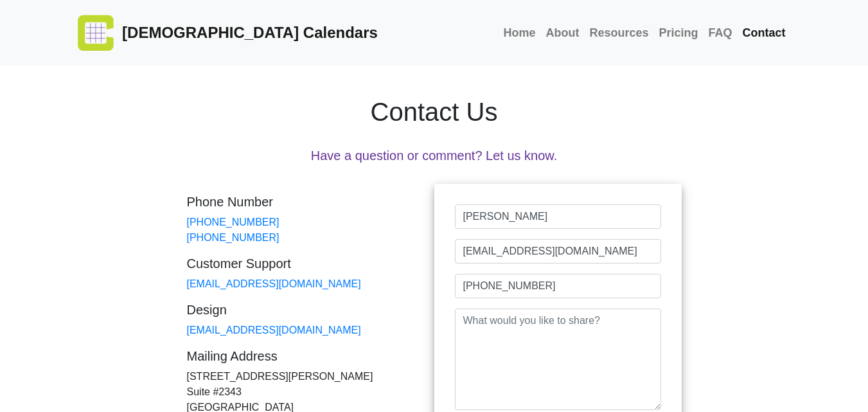  What do you see at coordinates (764, 32) in the screenshot?
I see `a: Contact` at bounding box center [764, 32].